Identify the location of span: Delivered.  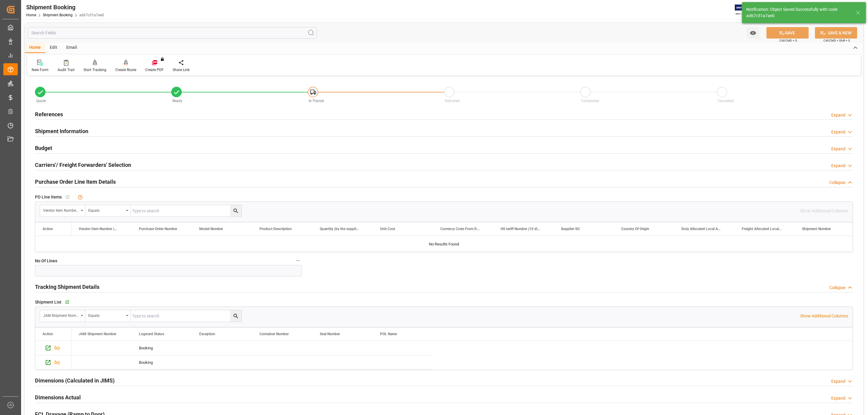
(452, 101).